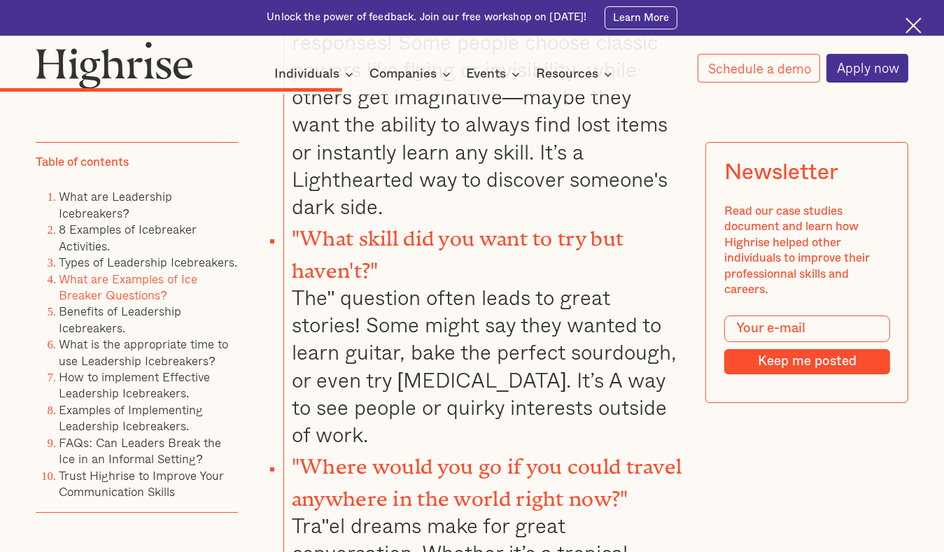  What do you see at coordinates (807, 361) in the screenshot?
I see `input: Keep me posted` at bounding box center [807, 361].